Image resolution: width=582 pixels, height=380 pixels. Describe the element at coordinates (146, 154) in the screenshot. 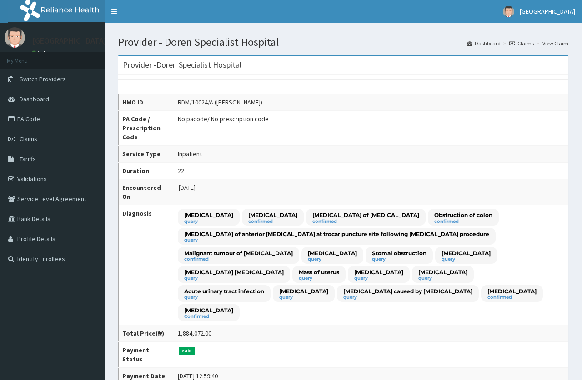

I see `th: Service Type` at that location.